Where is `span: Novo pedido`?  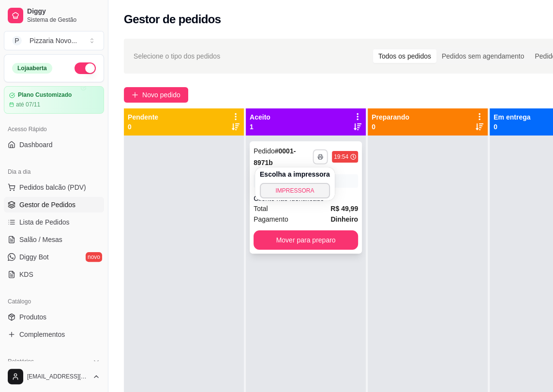
span: Novo pedido is located at coordinates (161, 95).